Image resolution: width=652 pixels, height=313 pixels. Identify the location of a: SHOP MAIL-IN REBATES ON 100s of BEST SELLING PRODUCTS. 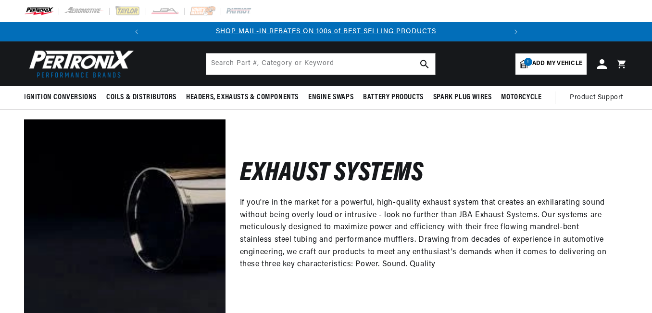
(326, 31).